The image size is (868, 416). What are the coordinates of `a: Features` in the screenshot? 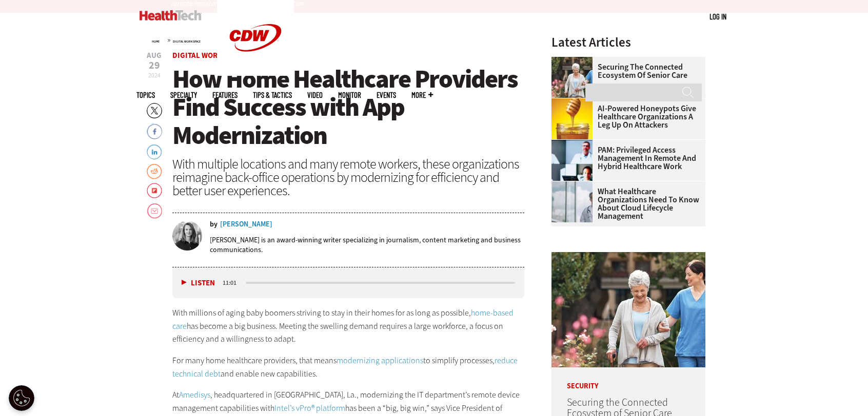 It's located at (225, 95).